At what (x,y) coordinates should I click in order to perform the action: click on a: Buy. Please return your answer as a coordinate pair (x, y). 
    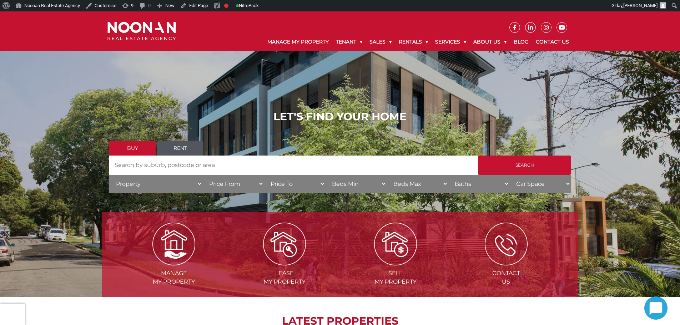
    Looking at the image, I should click on (133, 148).